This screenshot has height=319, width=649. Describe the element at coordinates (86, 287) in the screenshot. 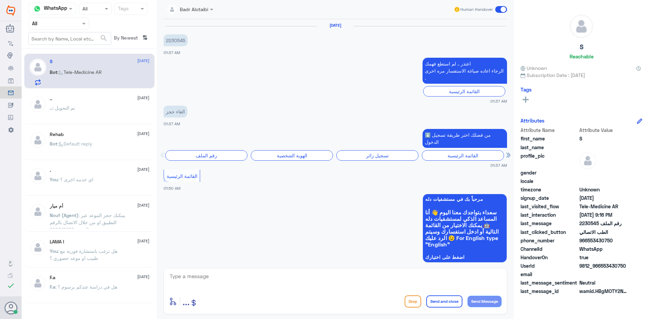

I see `span: : هل في دراسة عندكم برسوم ؟` at that location.